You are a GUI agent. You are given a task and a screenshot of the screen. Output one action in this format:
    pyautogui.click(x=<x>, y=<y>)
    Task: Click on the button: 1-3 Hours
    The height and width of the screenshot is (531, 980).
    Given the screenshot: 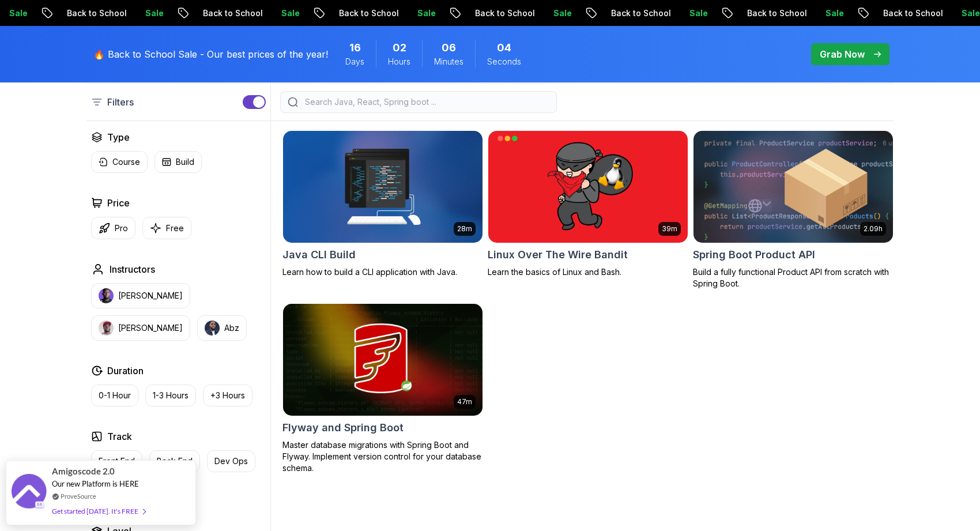 What is the action you would take?
    pyautogui.click(x=170, y=395)
    